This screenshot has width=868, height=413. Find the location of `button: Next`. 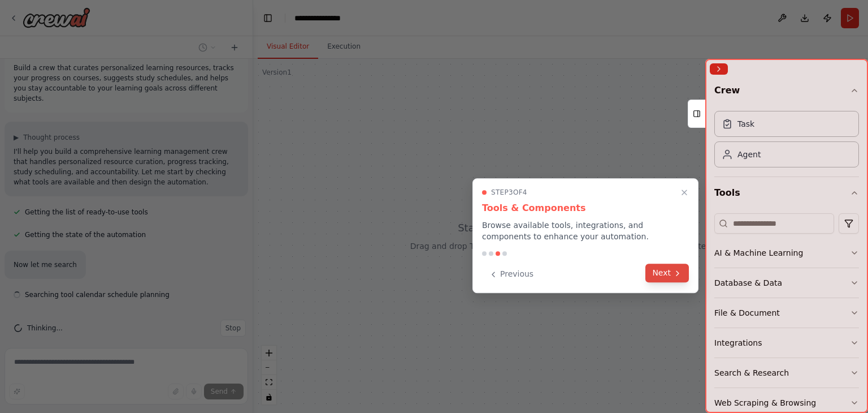

button: Next is located at coordinates (667, 272).